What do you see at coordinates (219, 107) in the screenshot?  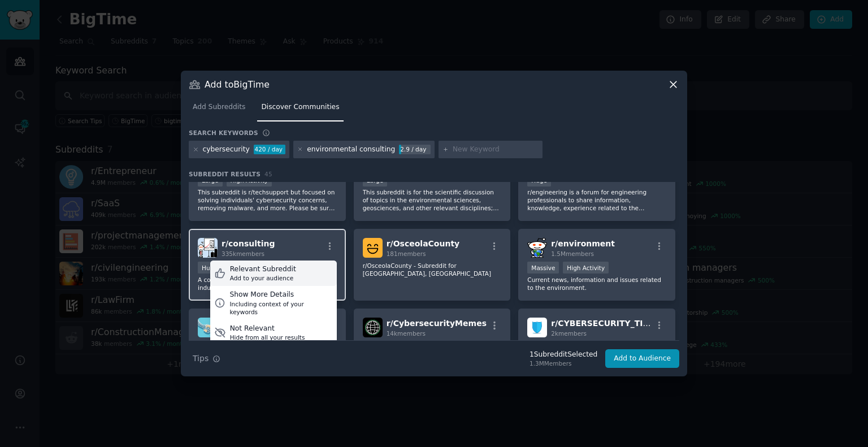 I see `span: Add Subreddits` at bounding box center [219, 107].